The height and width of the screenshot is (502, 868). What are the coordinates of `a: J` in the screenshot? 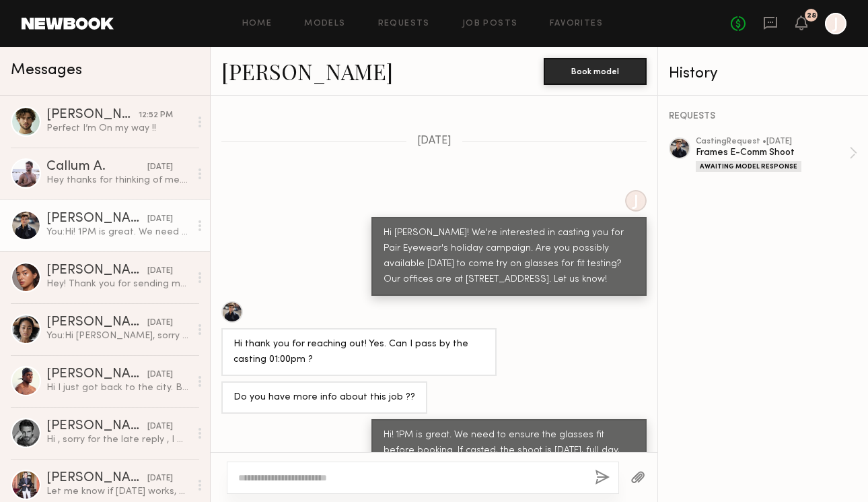 It's located at (836, 23).